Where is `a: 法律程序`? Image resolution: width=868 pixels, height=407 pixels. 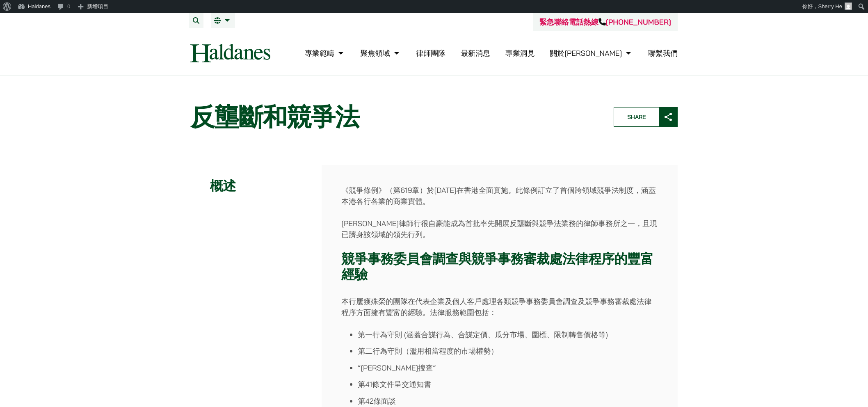
a: 法律程序 is located at coordinates (588, 259).